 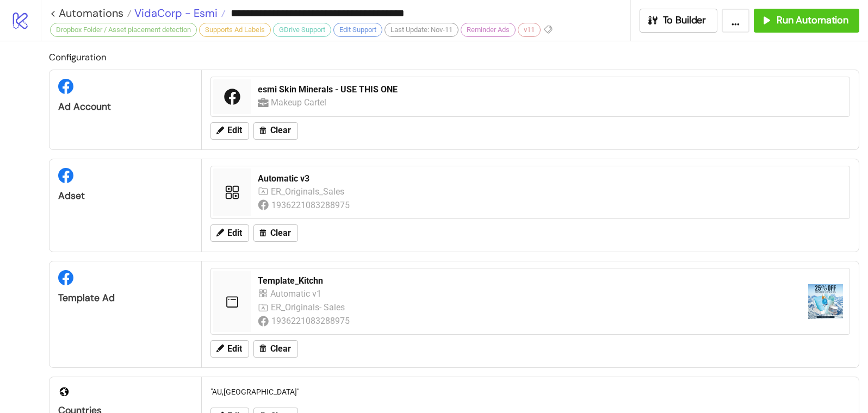 What do you see at coordinates (685, 20) in the screenshot?
I see `span: To Builder` at bounding box center [685, 20].